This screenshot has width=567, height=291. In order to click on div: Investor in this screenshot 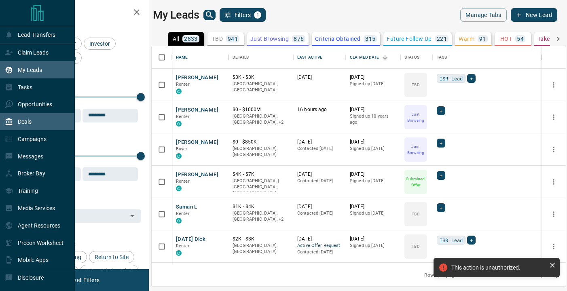, I will do `click(100, 44)`.